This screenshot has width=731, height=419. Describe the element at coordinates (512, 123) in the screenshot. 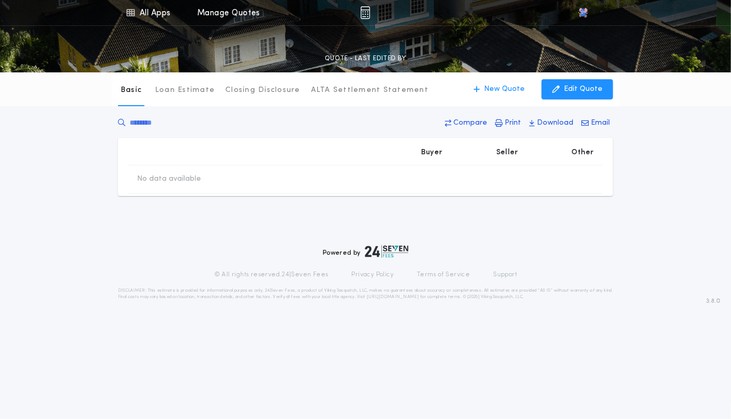

I see `p: Print` at that location.